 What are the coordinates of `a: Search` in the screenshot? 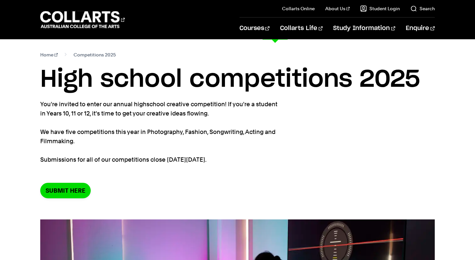 It's located at (423, 9).